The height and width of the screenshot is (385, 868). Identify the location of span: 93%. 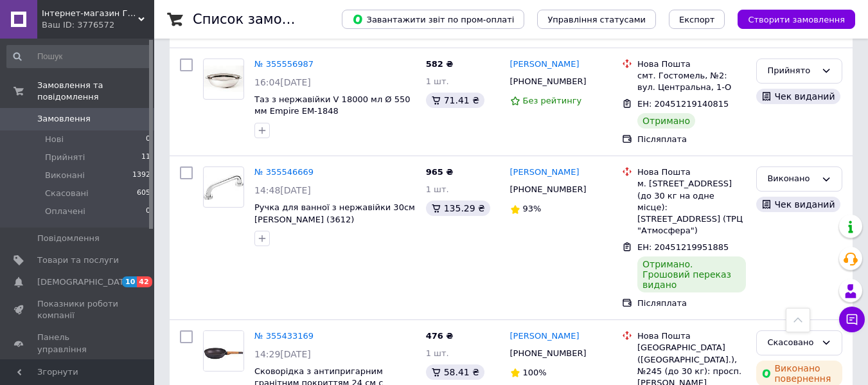
(532, 208).